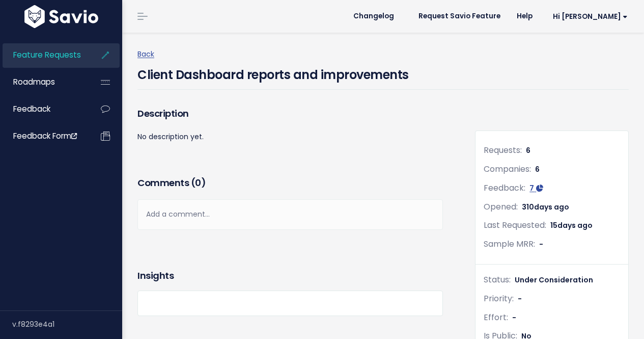 This screenshot has height=339, width=644. Describe the element at coordinates (291, 183) in the screenshot. I see `h3: Comments ( )` at that location.